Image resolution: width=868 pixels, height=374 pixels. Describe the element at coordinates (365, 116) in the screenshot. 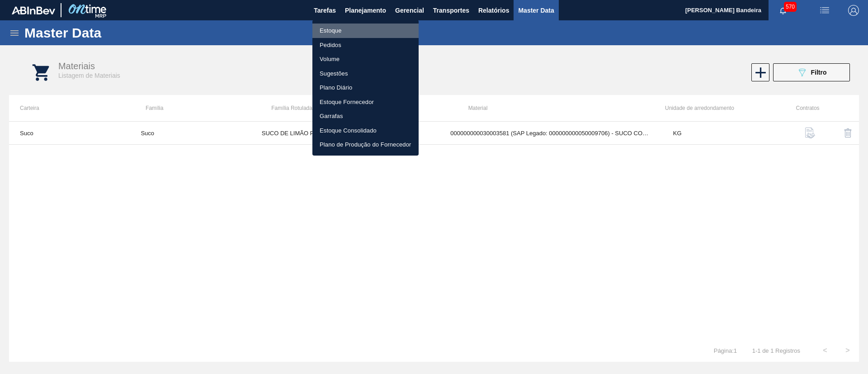

I see `li: Garrafas` at that location.